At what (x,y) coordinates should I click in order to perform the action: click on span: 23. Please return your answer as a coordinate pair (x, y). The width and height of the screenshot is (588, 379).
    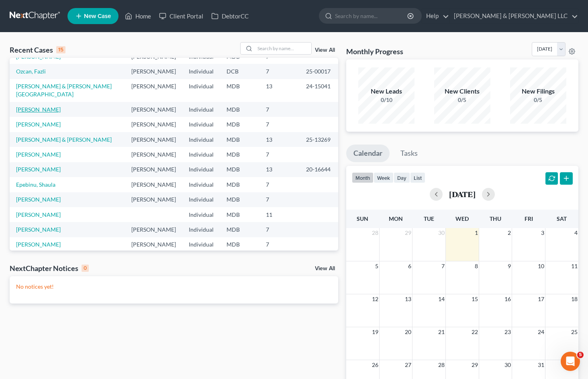
    Looking at the image, I should click on (508, 332).